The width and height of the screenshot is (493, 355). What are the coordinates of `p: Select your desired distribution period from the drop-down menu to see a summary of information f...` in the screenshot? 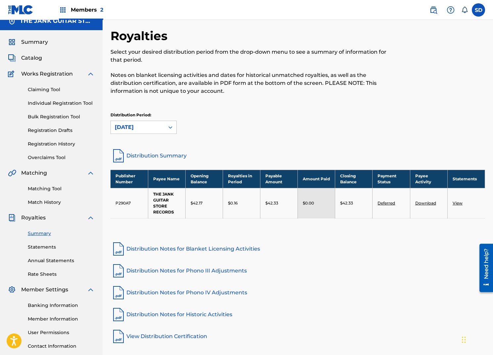 It's located at (255, 56).